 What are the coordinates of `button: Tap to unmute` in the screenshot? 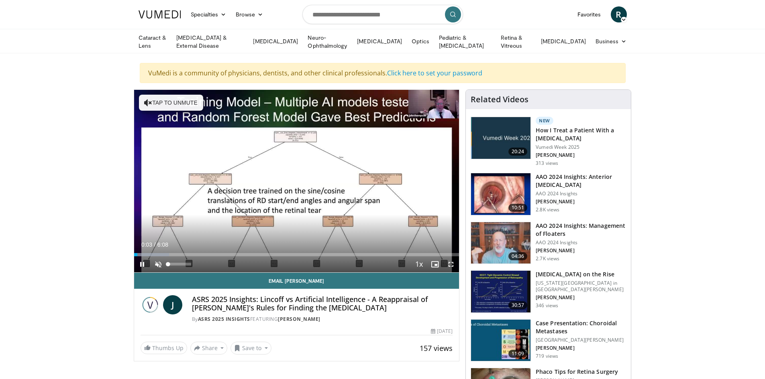 It's located at (171, 103).